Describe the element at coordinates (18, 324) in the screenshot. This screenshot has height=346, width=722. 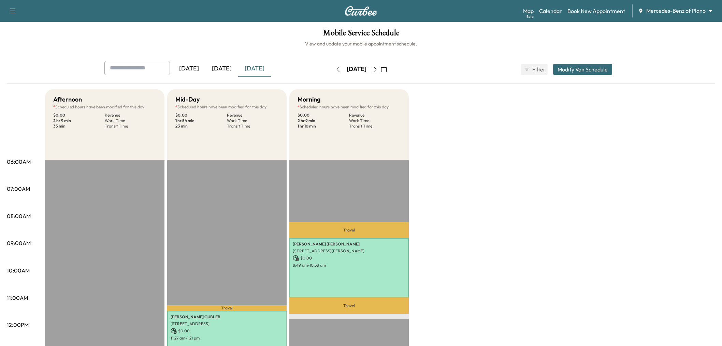
I see `p: 12:00PM` at that location.